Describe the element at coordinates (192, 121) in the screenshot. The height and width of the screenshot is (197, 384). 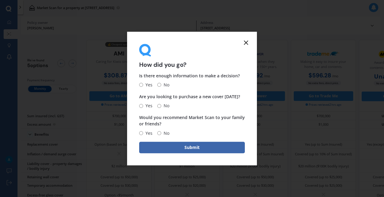
I see `span: Would you recommend Market Scan to your family or friends?` at that location.